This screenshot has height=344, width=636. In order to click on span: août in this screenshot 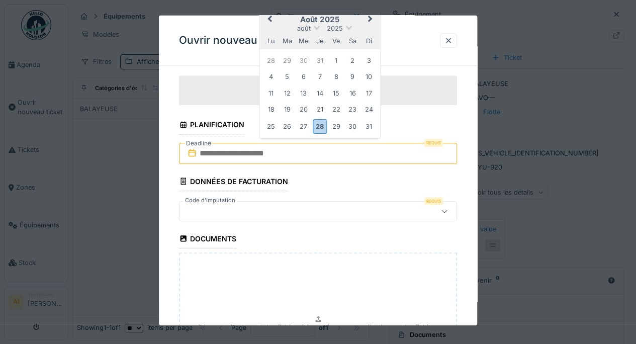, I will do `click(304, 28)`.